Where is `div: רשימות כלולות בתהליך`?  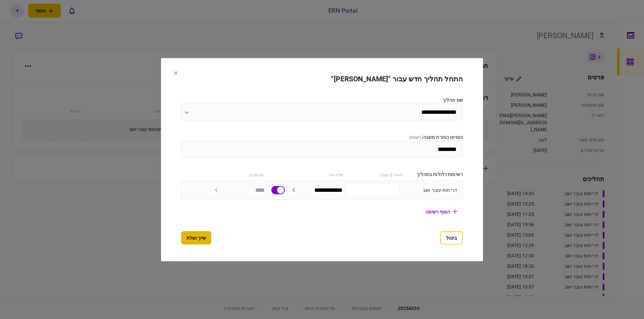
div: רשימות כלולות בתהליך is located at coordinates (434, 174).